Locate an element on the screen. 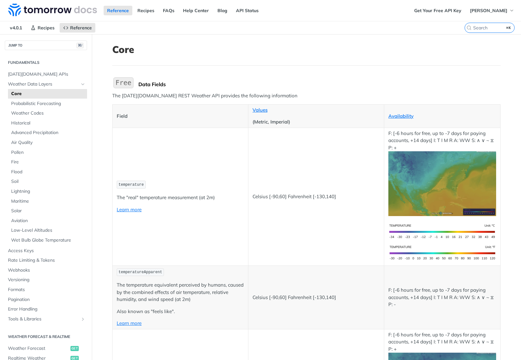 The height and width of the screenshot is (360, 521). span: Core is located at coordinates (48, 94).